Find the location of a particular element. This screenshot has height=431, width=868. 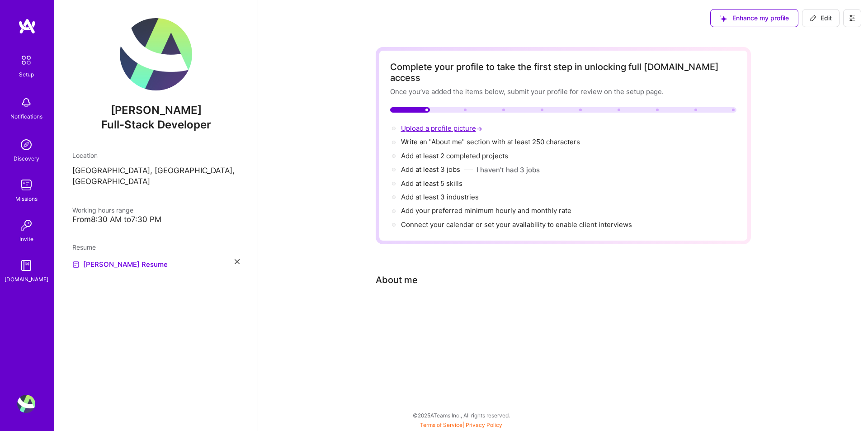

button: Edit is located at coordinates (821, 18).